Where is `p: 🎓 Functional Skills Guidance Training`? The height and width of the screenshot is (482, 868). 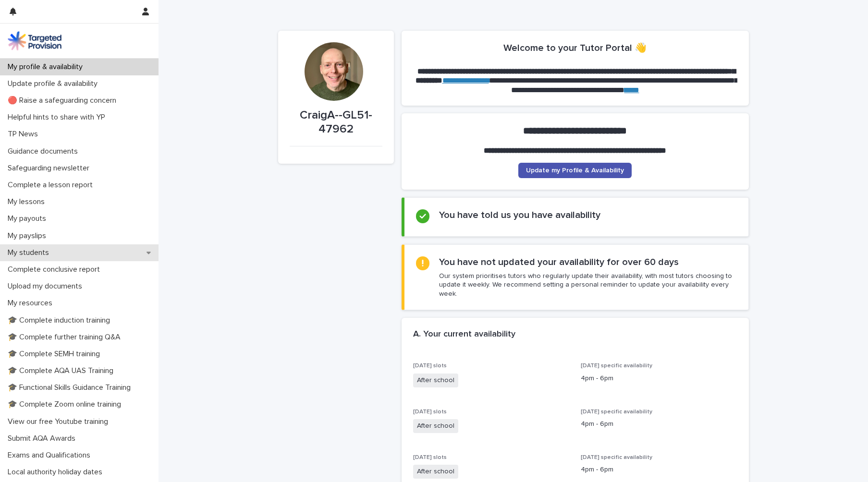
p: 🎓 Functional Skills Guidance Training is located at coordinates (71, 388).